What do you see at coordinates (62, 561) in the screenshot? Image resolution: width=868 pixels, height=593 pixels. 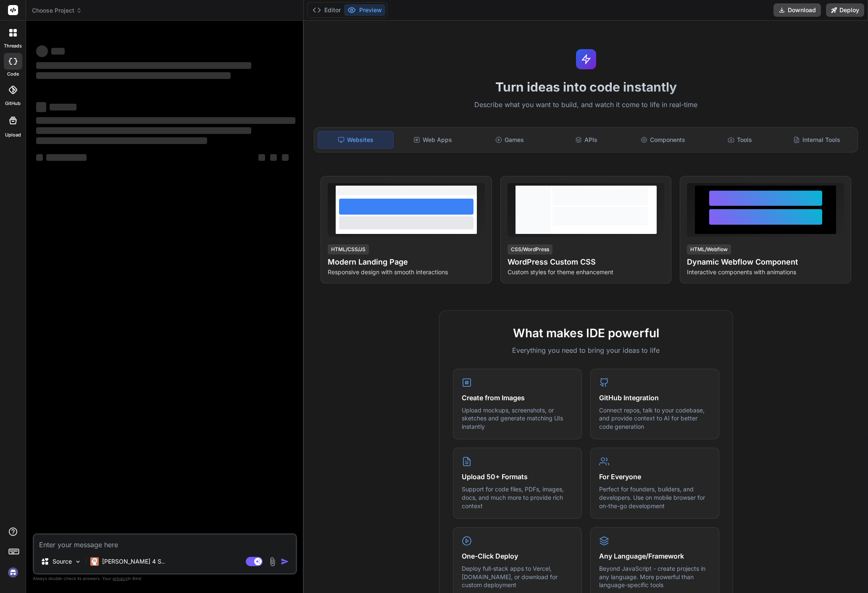 I see `p: Source` at bounding box center [62, 561].